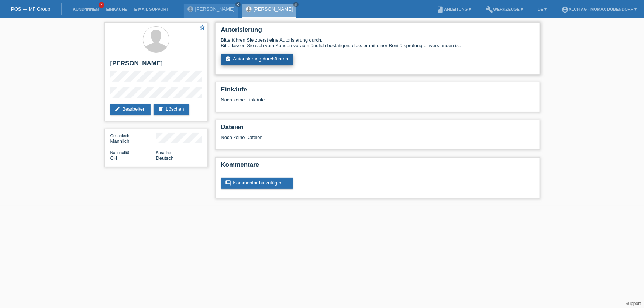  What do you see at coordinates (171, 110) in the screenshot?
I see `a: deleteLöschen` at bounding box center [171, 110].